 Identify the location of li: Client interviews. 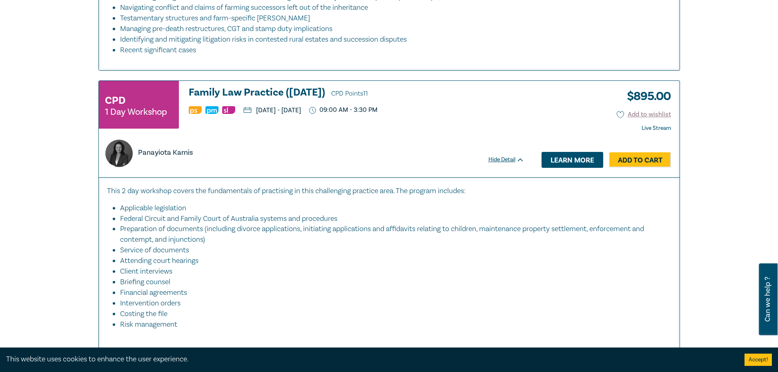
(392, 271).